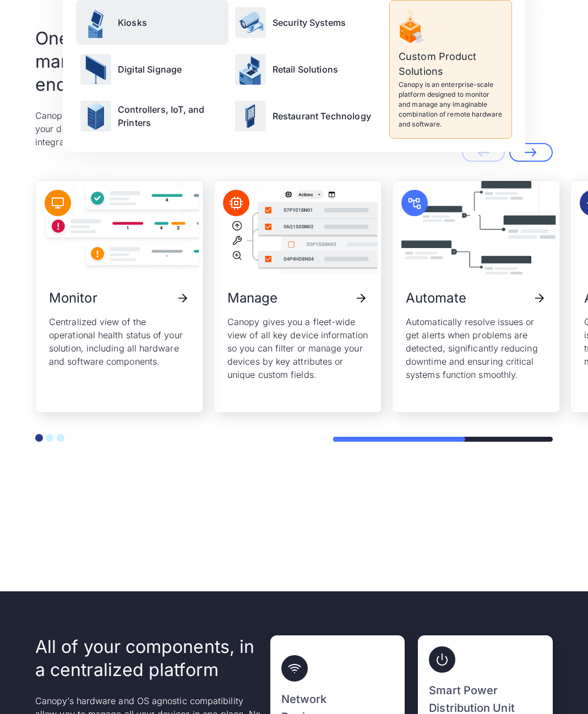 The width and height of the screenshot is (588, 714). What do you see at coordinates (167, 129) in the screenshot?
I see `p: Canopy gives real-time visibility into the health status of all your devices, reducing downtime t...` at bounding box center [167, 129].